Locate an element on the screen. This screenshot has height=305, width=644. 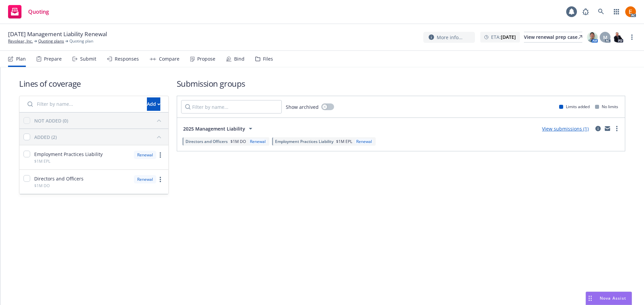
span: Quoting is located at coordinates (39, 12).